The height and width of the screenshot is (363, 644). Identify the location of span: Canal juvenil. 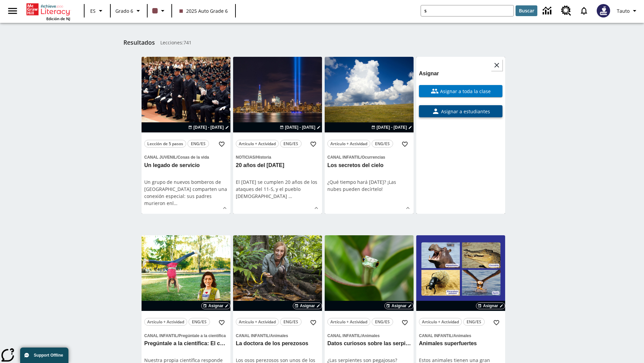
(160, 157).